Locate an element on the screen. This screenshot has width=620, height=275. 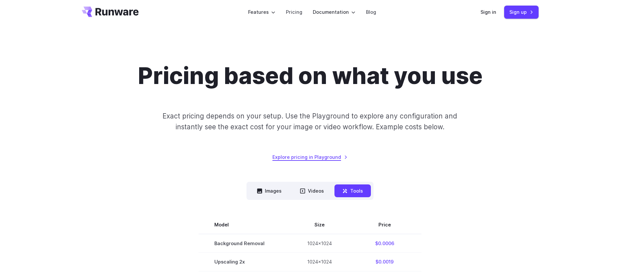
td: Upscaling 2x is located at coordinates (245, 262).